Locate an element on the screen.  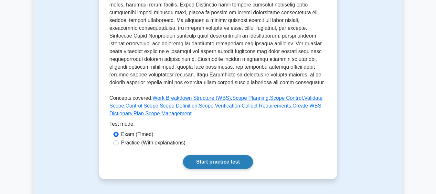
label: Practice (With explanations) is located at coordinates (153, 143).